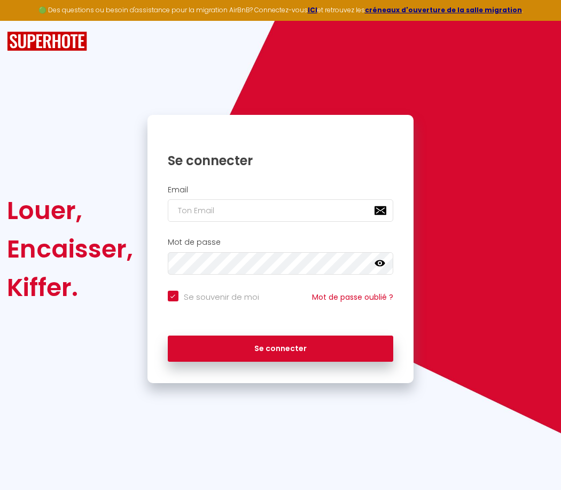  What do you see at coordinates (353, 297) in the screenshot?
I see `a: Mot de passe oublié ?` at bounding box center [353, 297].